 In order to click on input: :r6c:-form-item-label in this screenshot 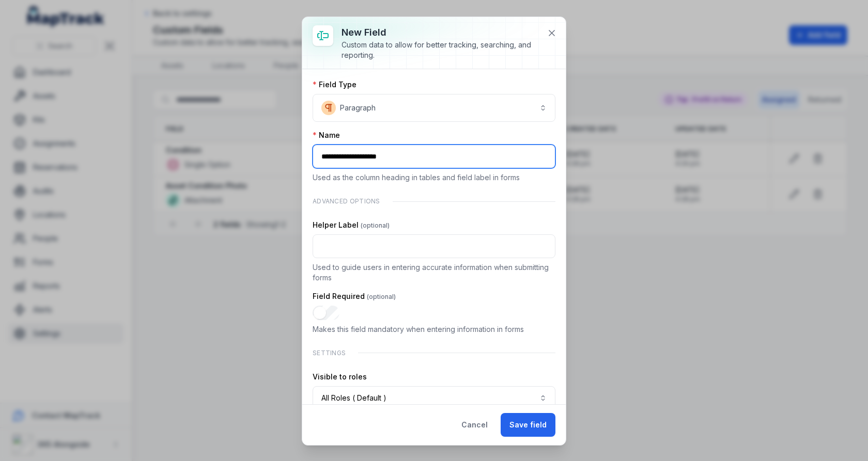, I will do `click(326, 313)`.